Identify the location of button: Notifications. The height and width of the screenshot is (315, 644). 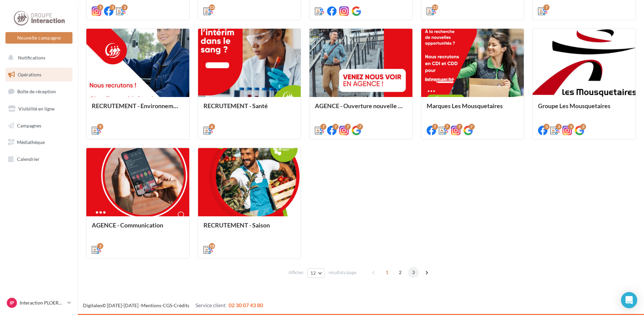
(37, 58).